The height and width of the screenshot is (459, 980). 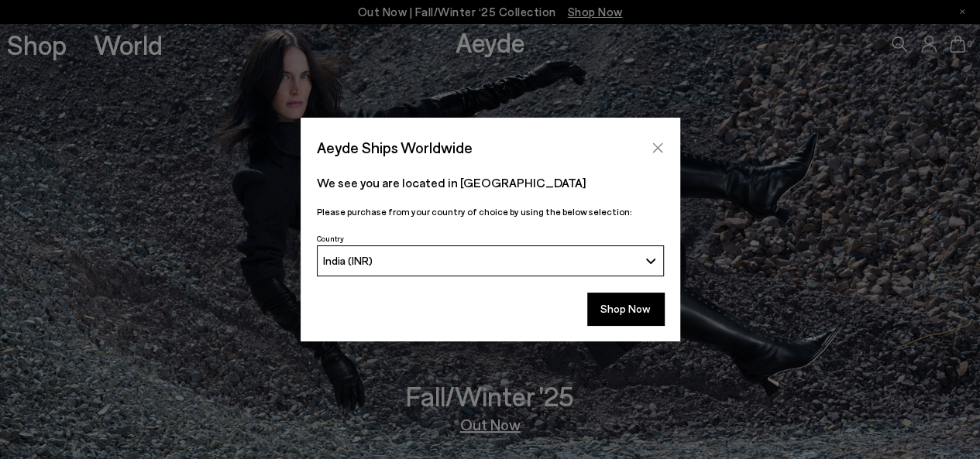 I want to click on button: Close, so click(x=658, y=148).